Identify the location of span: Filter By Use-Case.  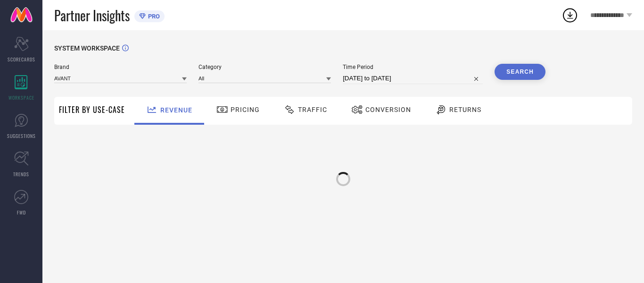
(92, 110).